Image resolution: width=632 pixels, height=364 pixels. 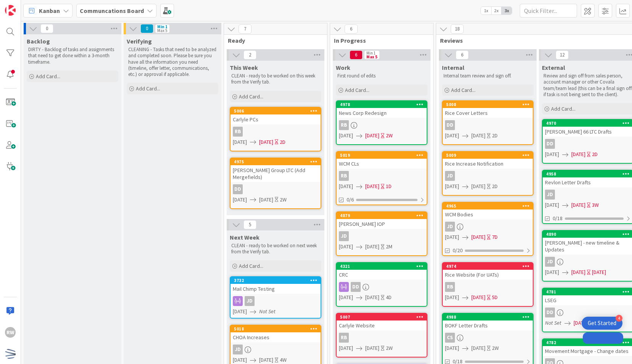 I want to click on div: 5D, so click(x=495, y=297).